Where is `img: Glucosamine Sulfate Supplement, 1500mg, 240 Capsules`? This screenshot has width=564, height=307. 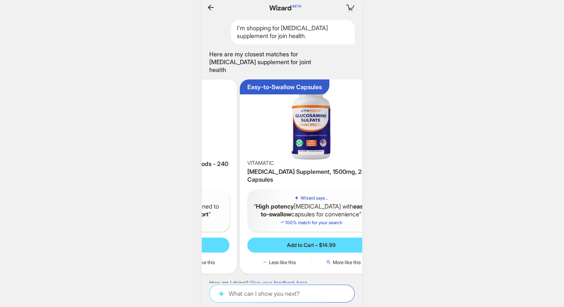 img: Glucosamine Sulfate Supplement, 1500mg, 240 Capsules is located at coordinates (311, 121).